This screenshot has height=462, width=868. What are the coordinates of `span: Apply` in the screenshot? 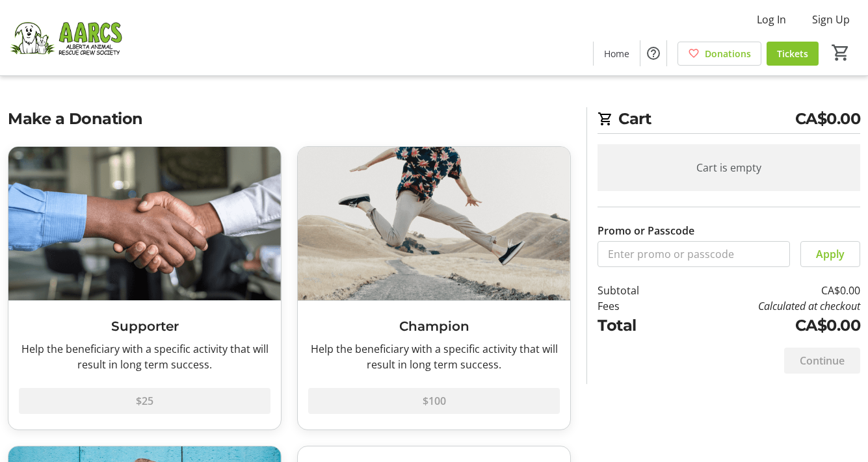 It's located at (830, 254).